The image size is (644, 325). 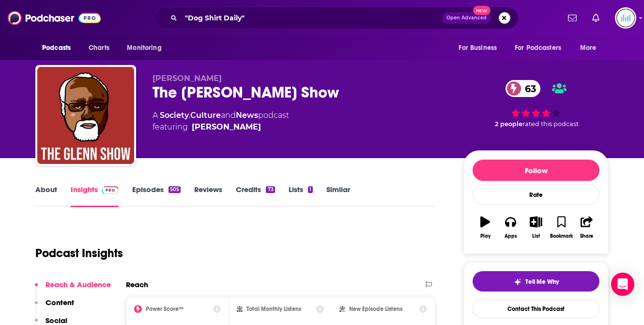 I want to click on p: Content, so click(x=60, y=302).